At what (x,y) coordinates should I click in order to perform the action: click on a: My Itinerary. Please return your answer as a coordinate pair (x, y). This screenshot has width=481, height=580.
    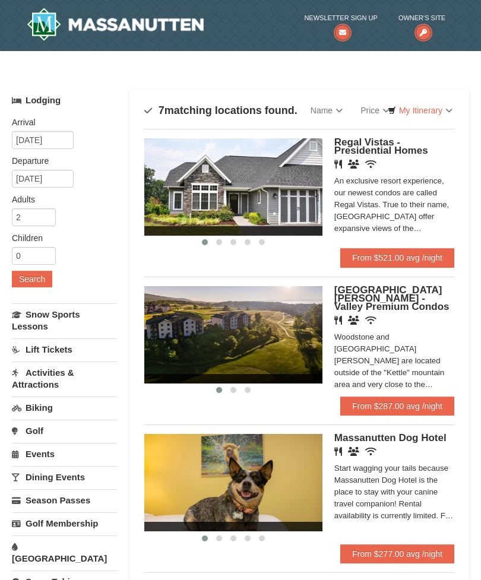
    Looking at the image, I should click on (420, 110).